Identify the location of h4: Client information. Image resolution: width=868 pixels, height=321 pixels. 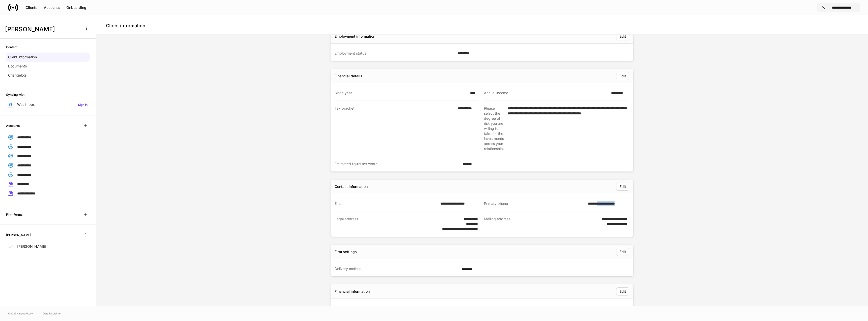
(125, 26).